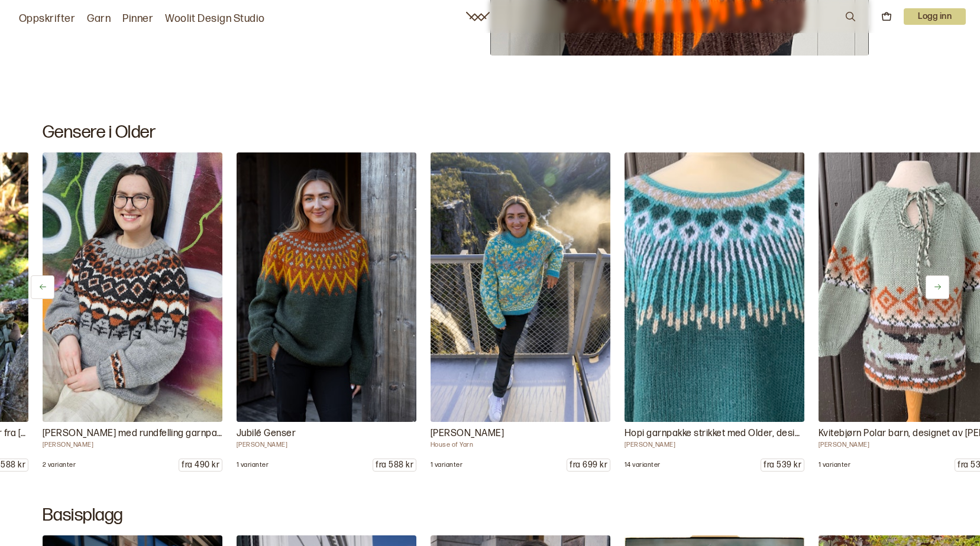 The image size is (980, 546). Describe the element at coordinates (138, 19) in the screenshot. I see `a: Pinner` at that location.